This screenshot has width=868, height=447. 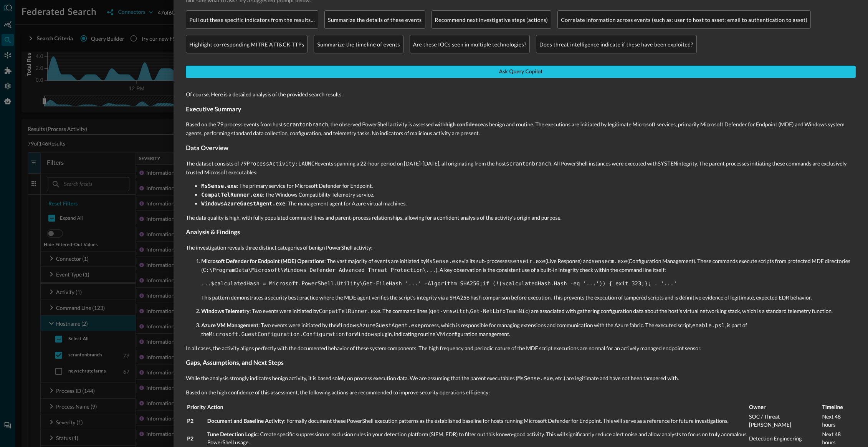 I want to click on code: get-vmswitch, so click(x=450, y=311).